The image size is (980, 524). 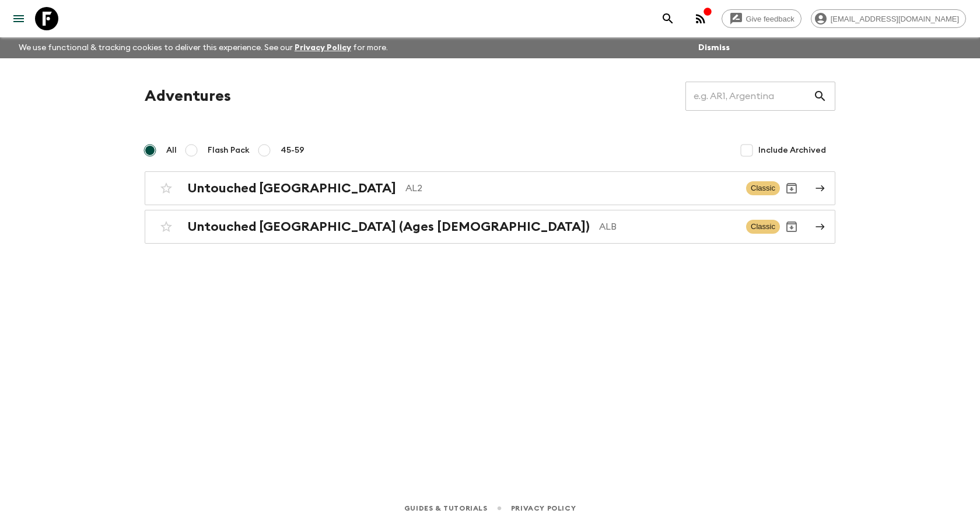 I want to click on p: ALB, so click(x=668, y=227).